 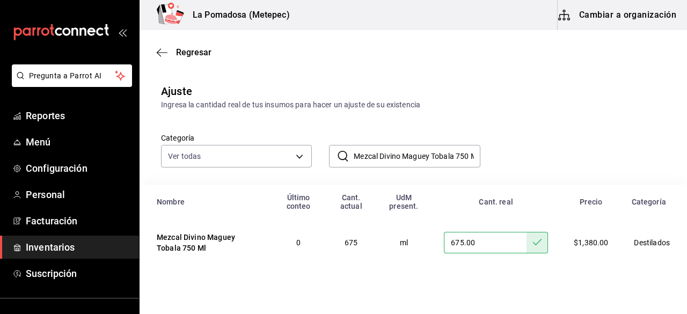 I want to click on span: Pregunta a Parrot AI, so click(x=72, y=76).